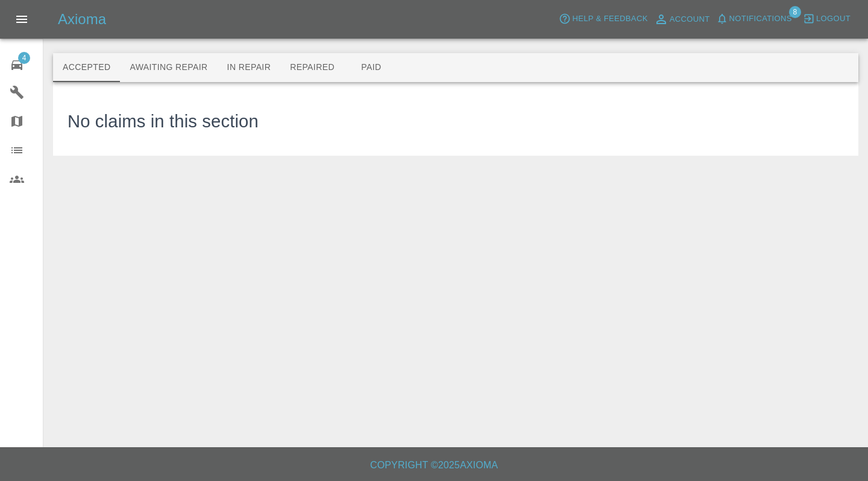 This screenshot has height=481, width=868. I want to click on h6: Copyright © 2025 Axioma, so click(434, 465).